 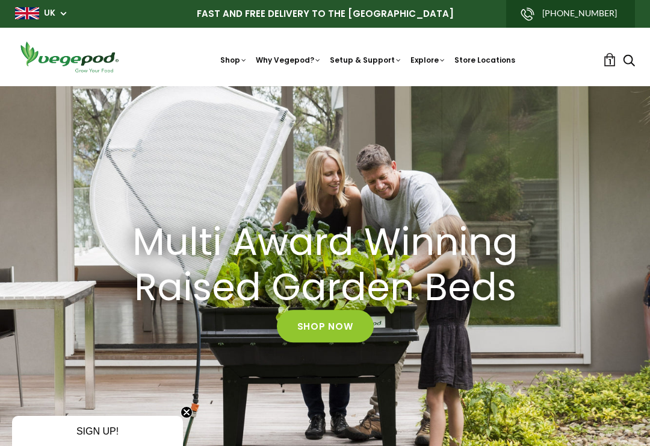 I want to click on a: Store Locations, so click(x=485, y=60).